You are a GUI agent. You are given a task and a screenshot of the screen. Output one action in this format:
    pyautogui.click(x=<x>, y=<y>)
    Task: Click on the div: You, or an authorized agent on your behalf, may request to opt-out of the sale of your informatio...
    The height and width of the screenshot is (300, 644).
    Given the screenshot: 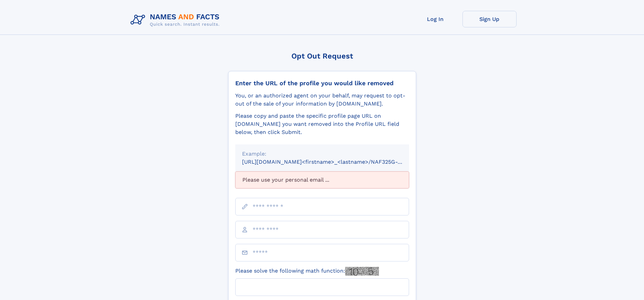 What is the action you would take?
    pyautogui.click(x=322, y=100)
    